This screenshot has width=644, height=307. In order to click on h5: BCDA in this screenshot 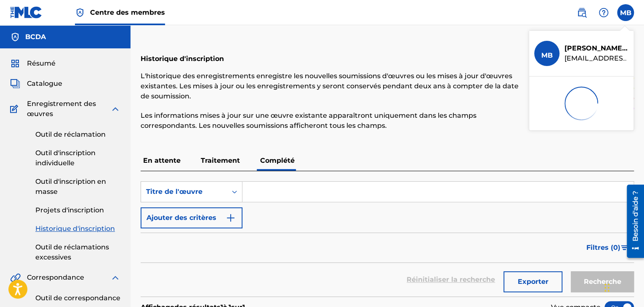, I will do `click(35, 37)`.